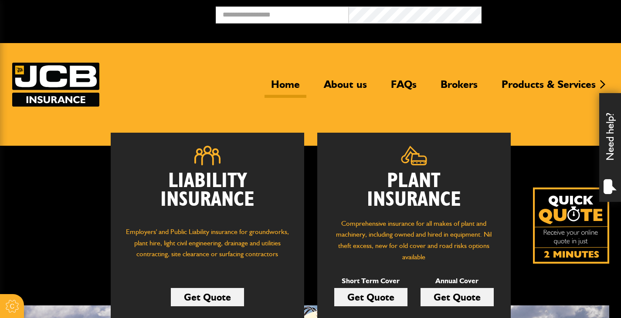 The image size is (621, 318). What do you see at coordinates (285, 88) in the screenshot?
I see `a: Home` at bounding box center [285, 88].